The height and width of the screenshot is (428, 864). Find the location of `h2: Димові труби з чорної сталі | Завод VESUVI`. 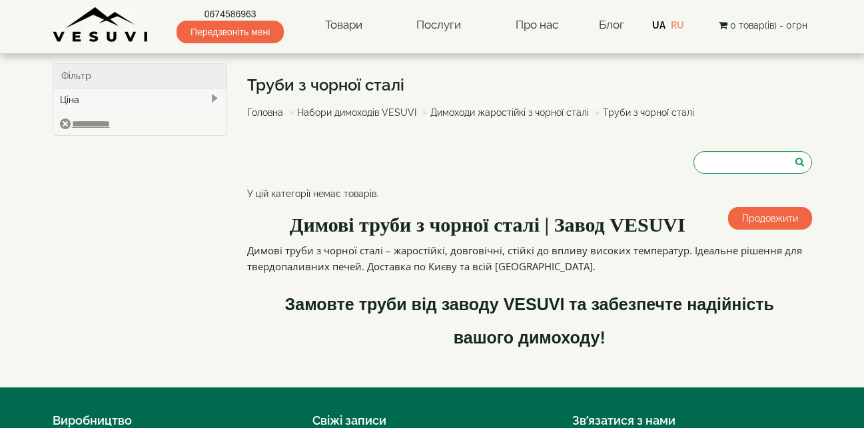

h2: Димові труби з чорної сталі | Завод VESUVI is located at coordinates (530, 224).